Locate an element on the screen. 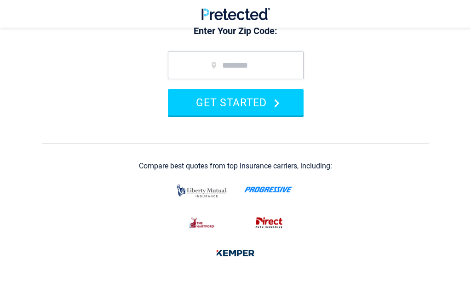 This screenshot has width=471, height=306. img: thehartford is located at coordinates (202, 223).